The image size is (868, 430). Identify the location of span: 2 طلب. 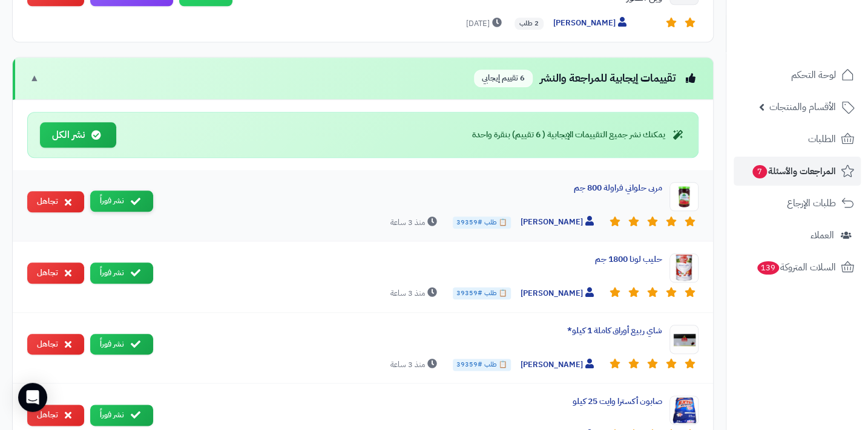
(529, 24).